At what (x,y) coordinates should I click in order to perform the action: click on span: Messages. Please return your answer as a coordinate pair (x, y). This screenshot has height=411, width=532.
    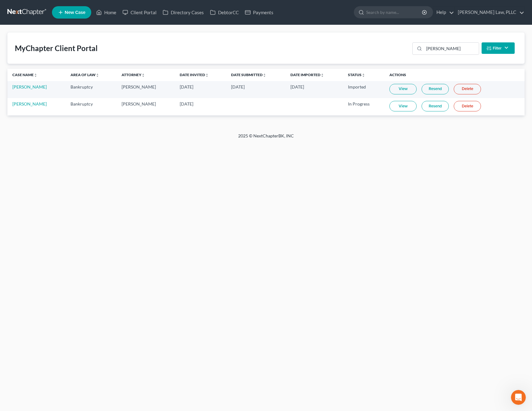
    Looking at the image, I should click on (62, 211).